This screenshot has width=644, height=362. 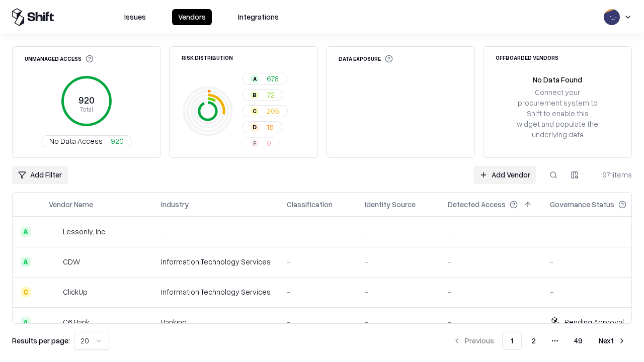 I want to click on span: 678, so click(x=273, y=78).